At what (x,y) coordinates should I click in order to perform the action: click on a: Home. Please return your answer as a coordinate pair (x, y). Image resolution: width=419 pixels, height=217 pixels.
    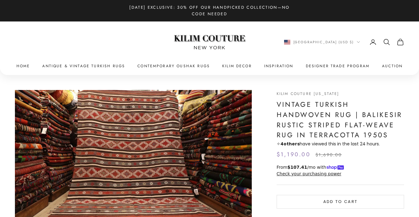
    Looking at the image, I should click on (23, 66).